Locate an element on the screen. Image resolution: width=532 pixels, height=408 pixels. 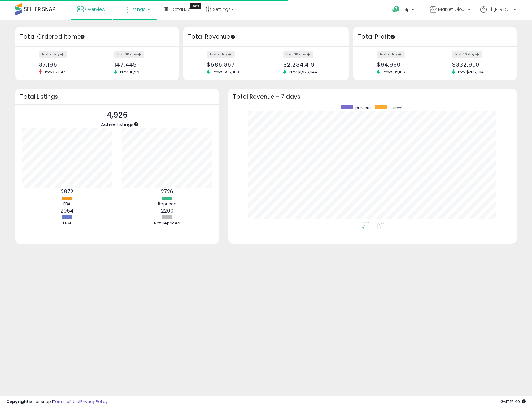
h3: Total Profit is located at coordinates (435, 37).